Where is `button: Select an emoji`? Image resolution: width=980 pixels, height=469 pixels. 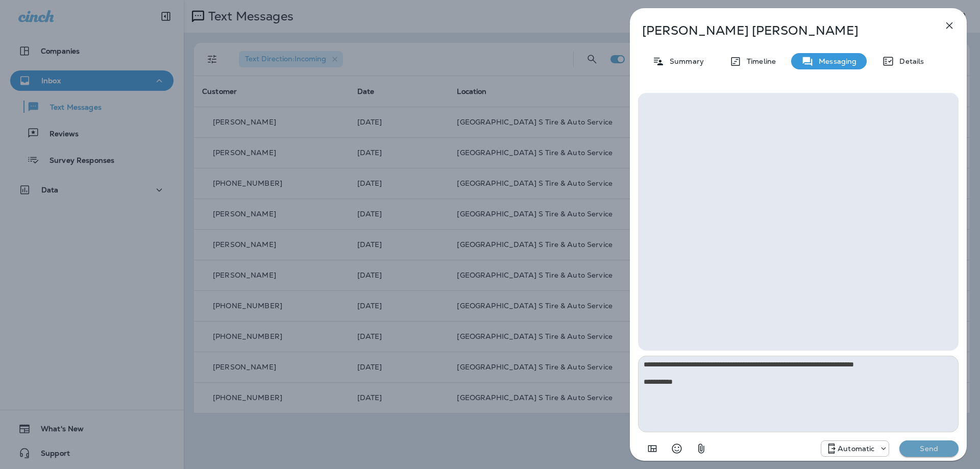
button: Select an emoji is located at coordinates (677, 448).